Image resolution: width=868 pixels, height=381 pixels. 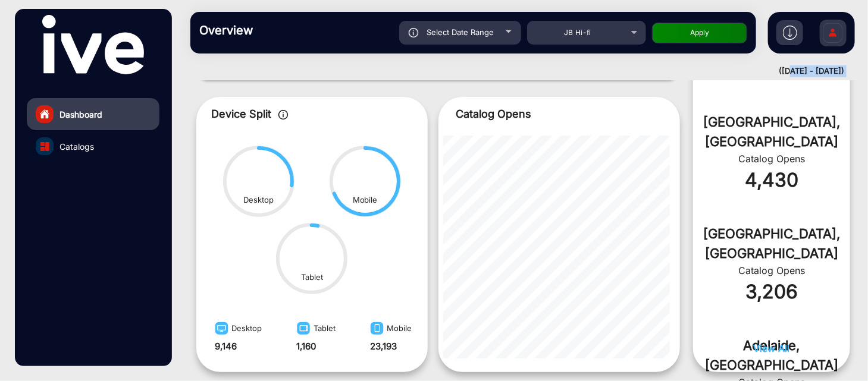 What do you see at coordinates (771, 291) in the screenshot?
I see `div: 3,206` at bounding box center [771, 291].